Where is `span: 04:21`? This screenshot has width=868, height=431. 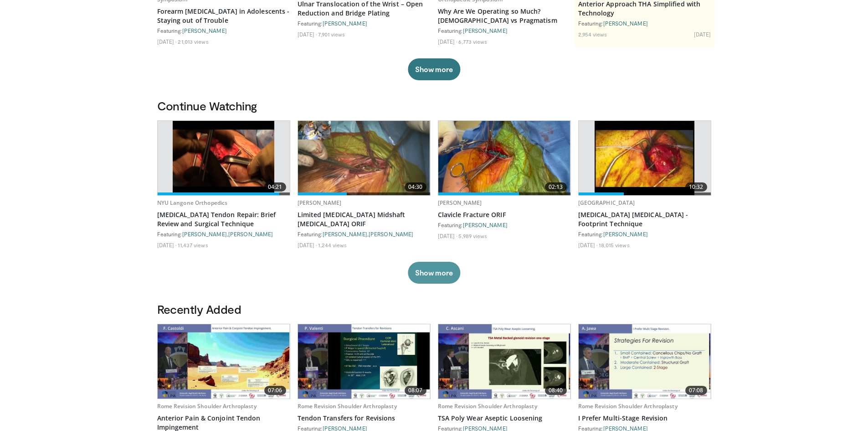
span: 04:21 is located at coordinates (275, 187).